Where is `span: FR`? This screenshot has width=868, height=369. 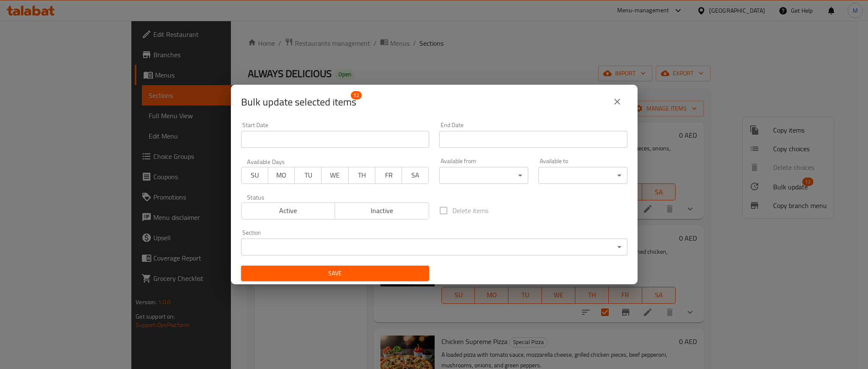
span: FR is located at coordinates (388, 175).